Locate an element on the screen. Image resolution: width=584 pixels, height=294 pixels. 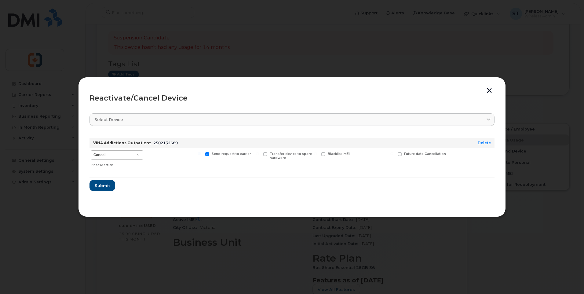
input: Send request to carrier is located at coordinates (199, 154).